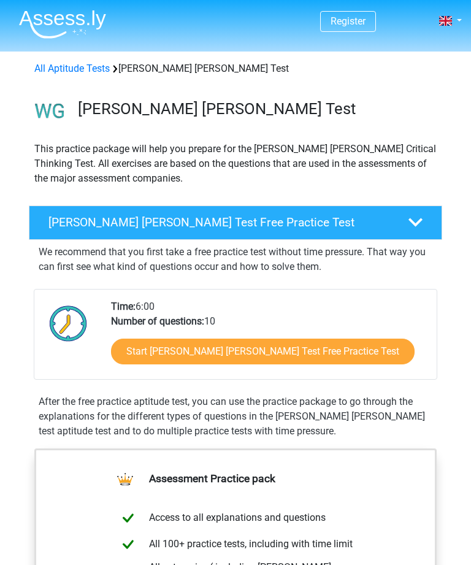 Image resolution: width=471 pixels, height=565 pixels. I want to click on b: Number of questions:, so click(158, 321).